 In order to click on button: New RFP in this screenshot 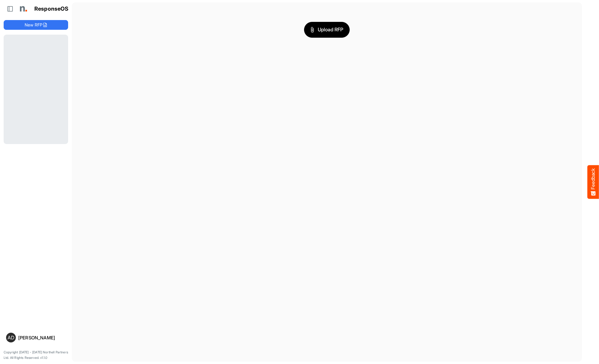, I will do `click(36, 25)`.